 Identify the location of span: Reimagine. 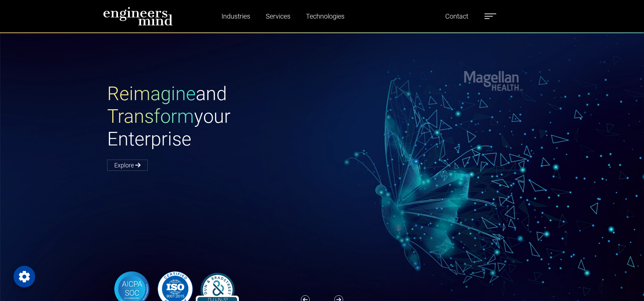
(151, 94).